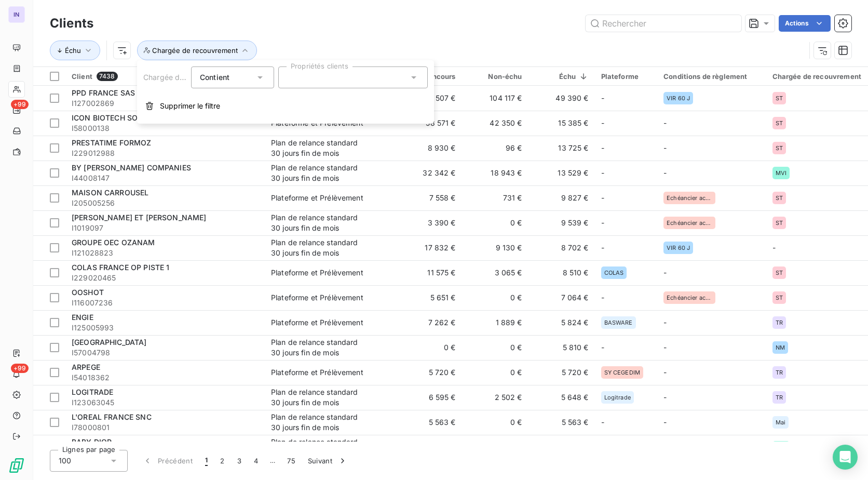  What do you see at coordinates (120, 267) in the screenshot?
I see `span: COLAS FRANCE OP PISTE 1` at bounding box center [120, 267].